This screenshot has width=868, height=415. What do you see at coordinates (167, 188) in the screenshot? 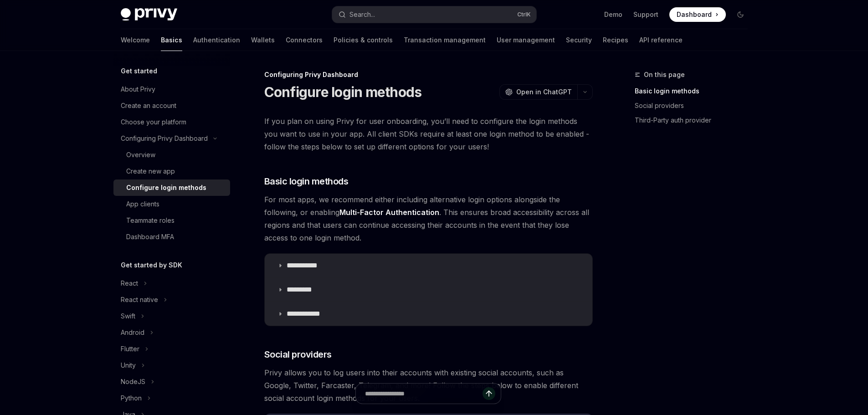
I see `div: Configure login methods` at bounding box center [167, 188].